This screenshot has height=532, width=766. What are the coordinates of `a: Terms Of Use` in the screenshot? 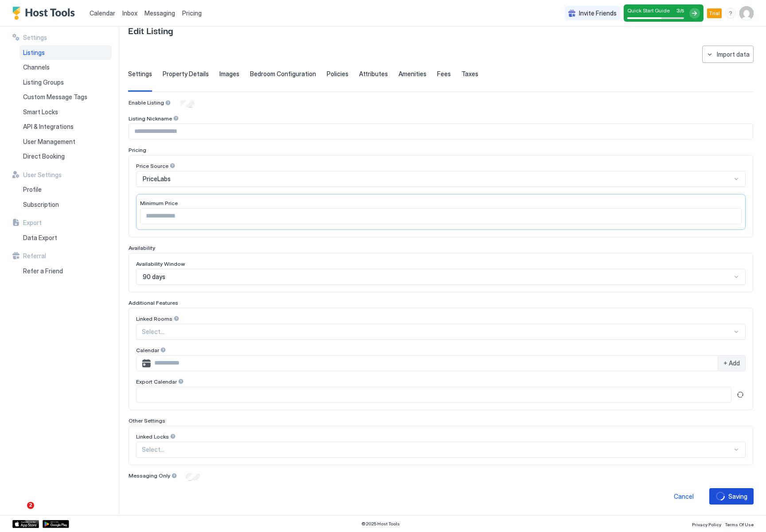 It's located at (739, 524).